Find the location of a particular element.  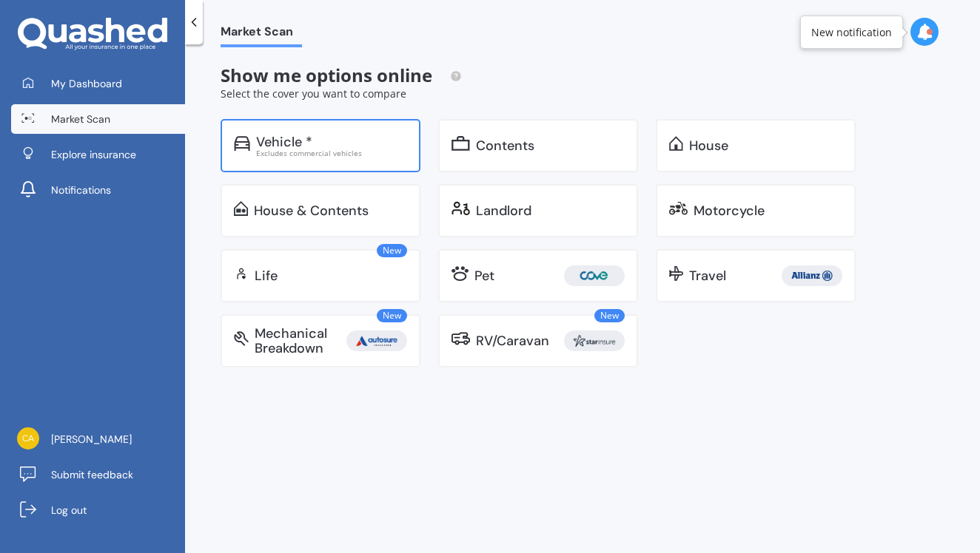

span: Explore insurance is located at coordinates (93, 155).